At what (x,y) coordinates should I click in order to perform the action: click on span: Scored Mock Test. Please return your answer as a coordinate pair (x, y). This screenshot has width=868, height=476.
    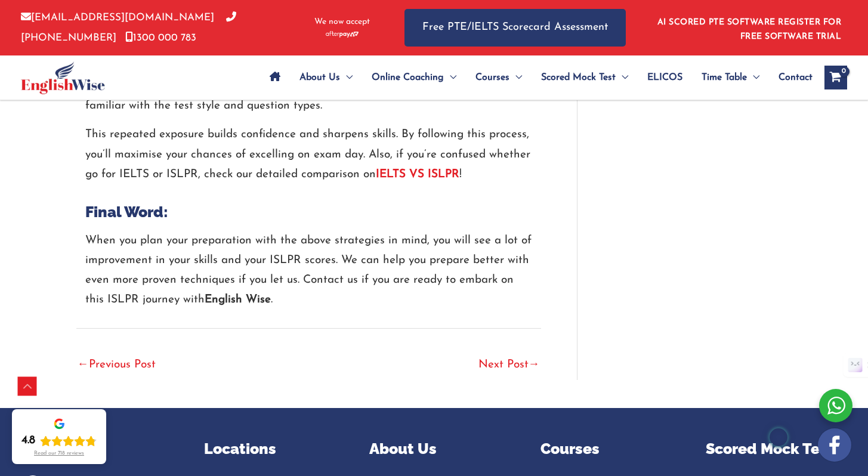
    Looking at the image, I should click on (578, 78).